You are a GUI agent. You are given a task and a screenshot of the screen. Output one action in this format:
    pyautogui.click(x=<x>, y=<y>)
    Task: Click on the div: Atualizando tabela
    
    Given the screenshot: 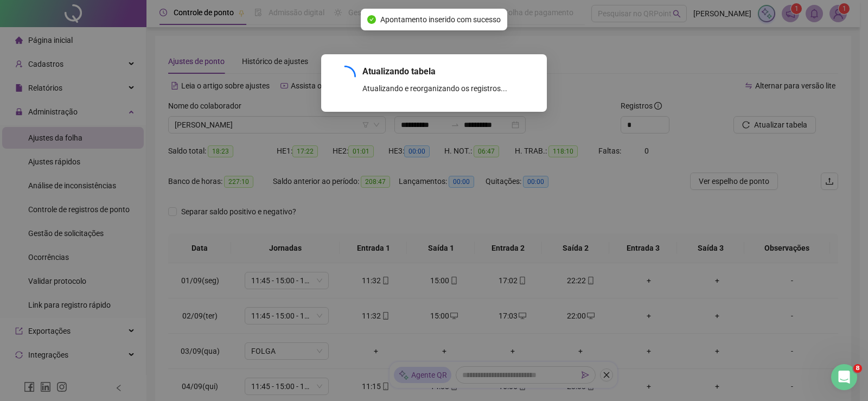 What is the action you would take?
    pyautogui.click(x=448, y=72)
    